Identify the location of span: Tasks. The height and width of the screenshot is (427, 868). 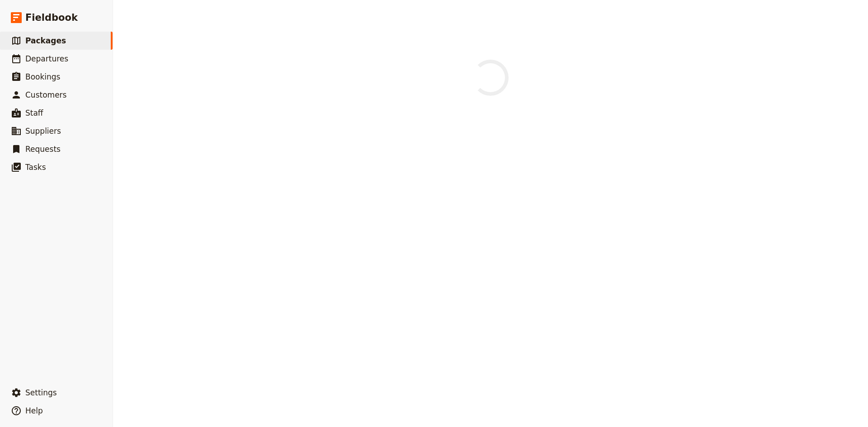
(36, 167).